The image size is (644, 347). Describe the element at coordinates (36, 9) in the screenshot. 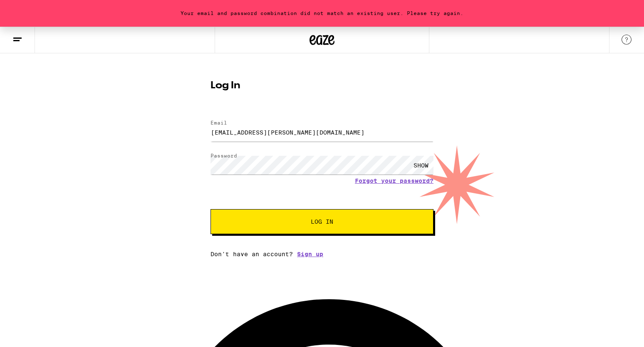

I see `span: Hi. Need any help?` at that location.